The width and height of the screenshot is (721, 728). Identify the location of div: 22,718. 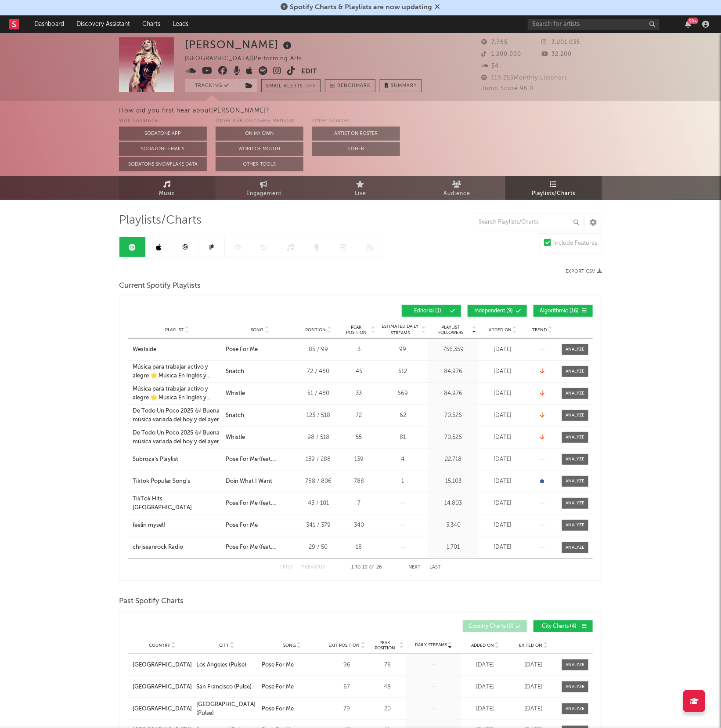
(453, 460).